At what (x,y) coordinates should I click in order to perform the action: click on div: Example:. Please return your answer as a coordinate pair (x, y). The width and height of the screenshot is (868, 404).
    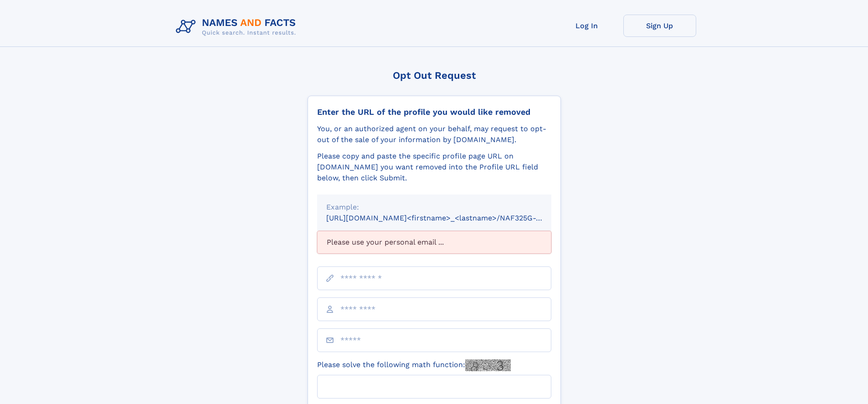
    Looking at the image, I should click on (434, 207).